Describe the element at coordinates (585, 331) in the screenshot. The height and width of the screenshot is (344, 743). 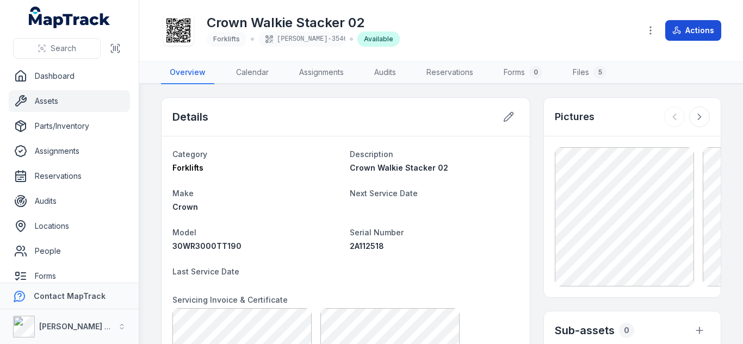
I see `h2: Sub-assets` at that location.